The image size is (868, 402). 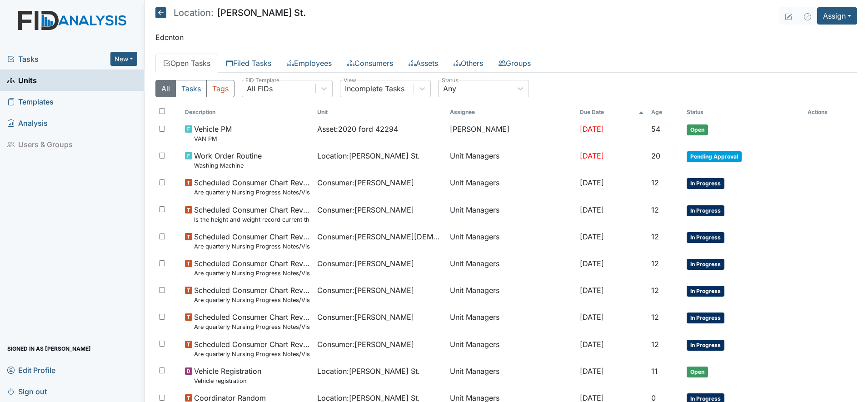 I want to click on a: Others, so click(x=468, y=63).